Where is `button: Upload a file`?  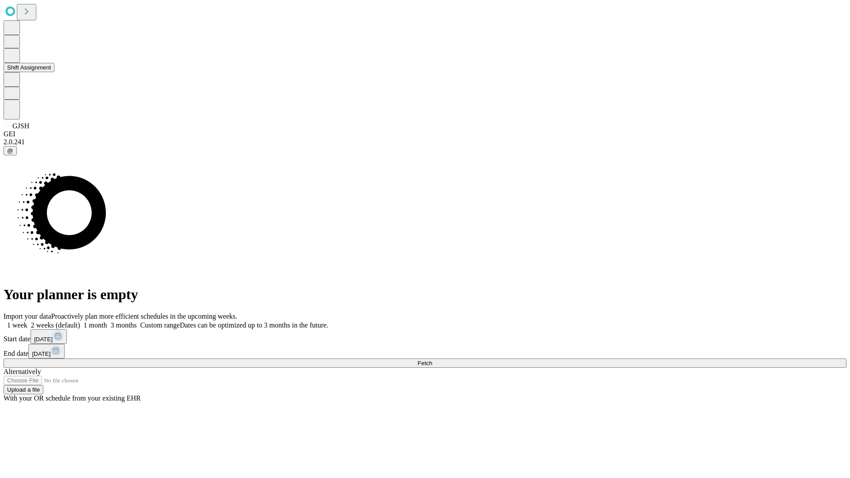
button: Upload a file is located at coordinates (23, 389).